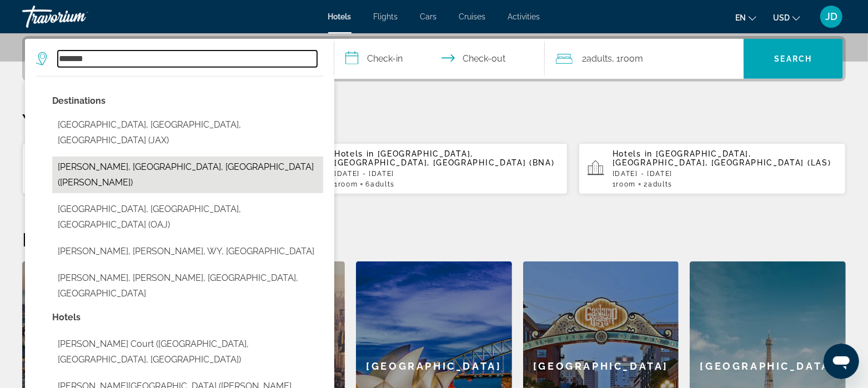  What do you see at coordinates (429, 17) in the screenshot?
I see `span: Cars` at bounding box center [429, 17].